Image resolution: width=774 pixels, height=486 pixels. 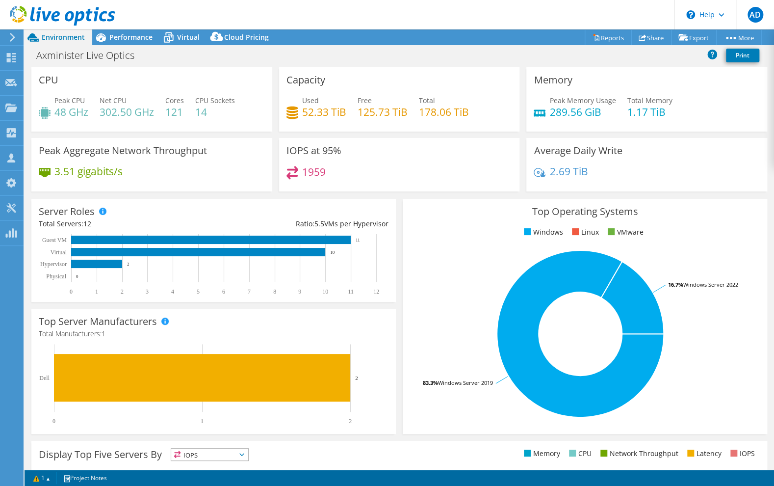 I want to click on span: Performance, so click(x=131, y=37).